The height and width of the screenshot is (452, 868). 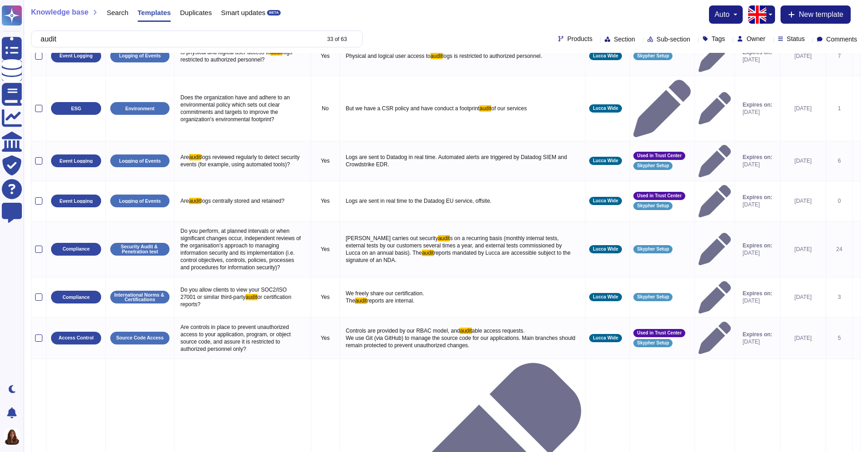 What do you see at coordinates (76, 109) in the screenshot?
I see `p: ESG` at bounding box center [76, 109].